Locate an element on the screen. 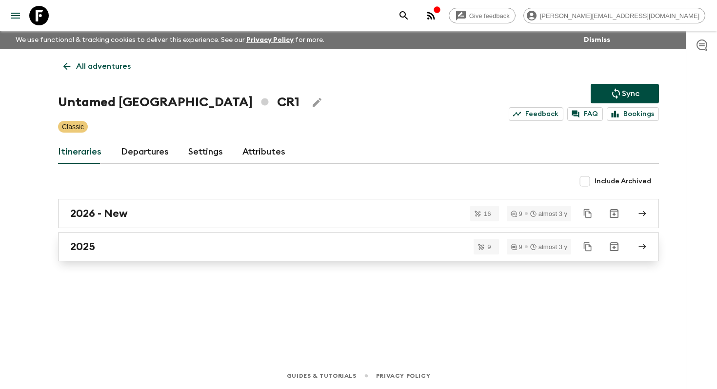  a: Settings is located at coordinates (205, 152).